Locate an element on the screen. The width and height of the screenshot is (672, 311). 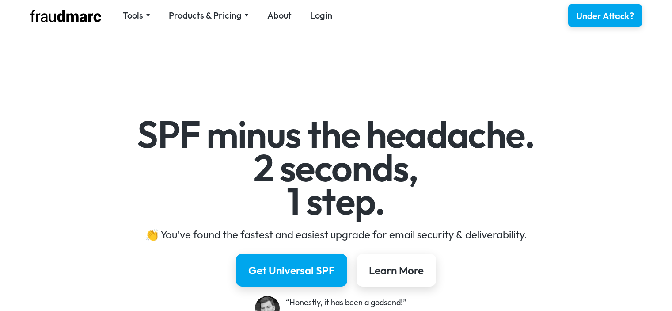
a: Learn More is located at coordinates (397, 270).